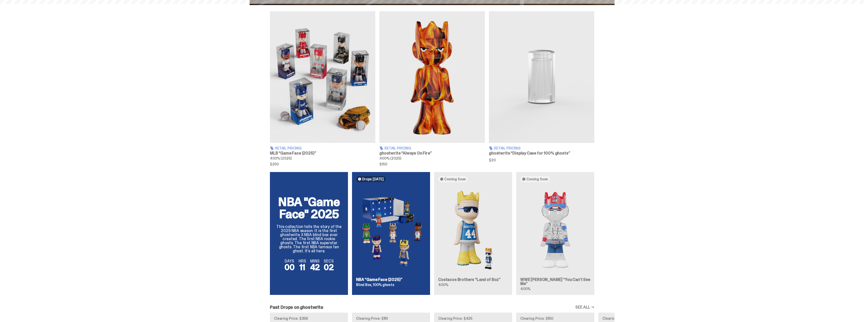 The height and width of the screenshot is (322, 868). I want to click on img: Land of Boz, so click(473, 230).